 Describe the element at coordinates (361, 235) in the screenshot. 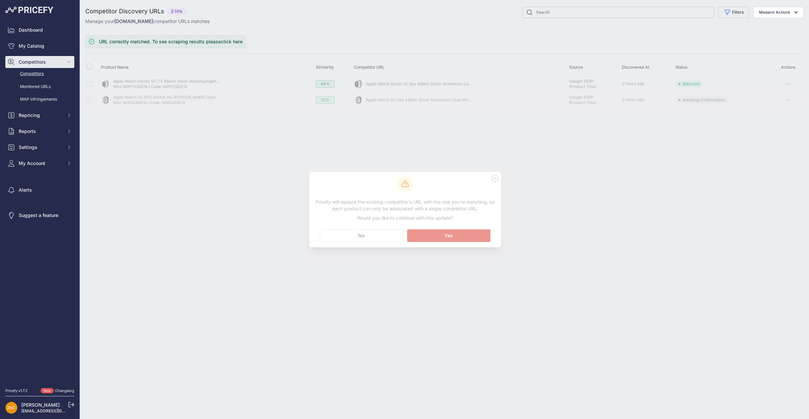

I see `button: No` at that location.